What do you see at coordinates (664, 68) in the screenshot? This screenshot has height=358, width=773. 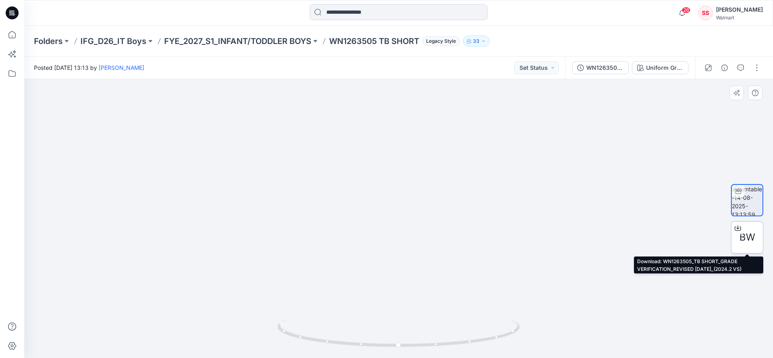 I see `div: Uniform Green` at bounding box center [664, 68].